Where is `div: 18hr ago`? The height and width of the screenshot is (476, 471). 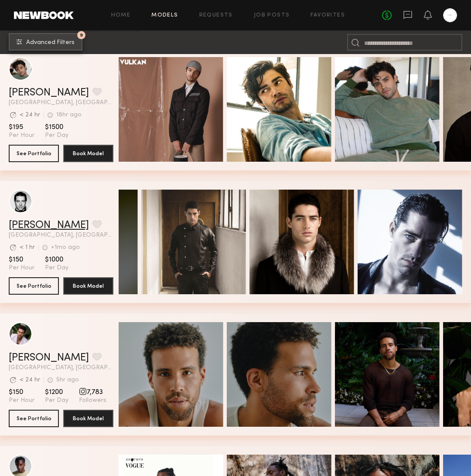 div: 18hr ago is located at coordinates (69, 115).